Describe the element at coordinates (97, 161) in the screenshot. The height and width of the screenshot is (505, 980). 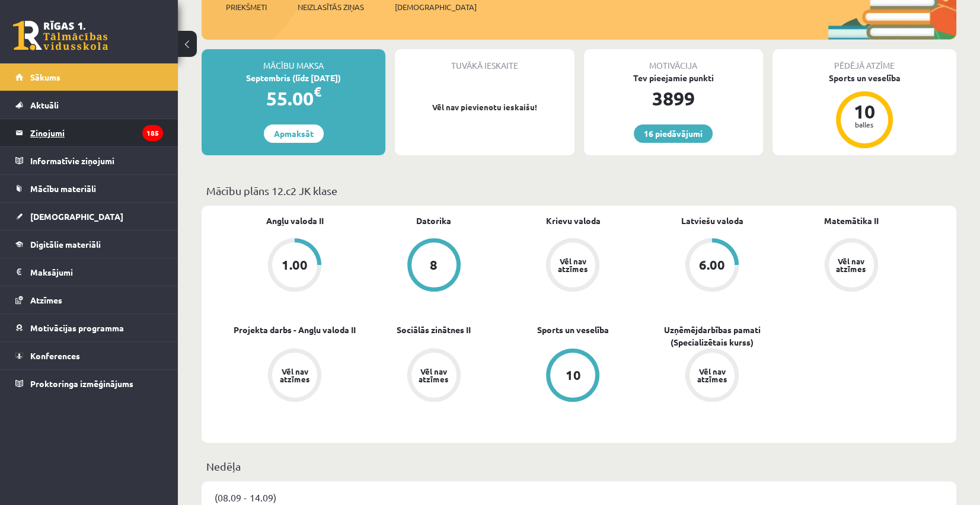
I see `legend: Informatīvie ziņojumi` at that location.